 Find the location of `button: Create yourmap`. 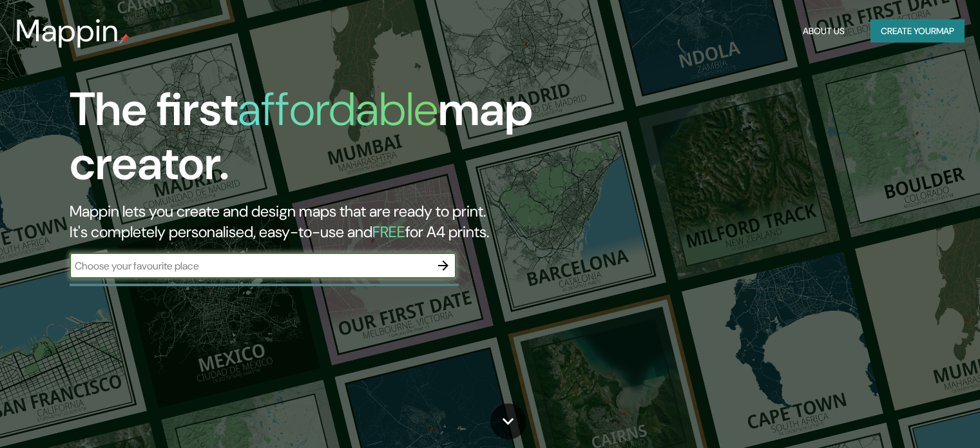

button: Create yourmap is located at coordinates (918, 31).